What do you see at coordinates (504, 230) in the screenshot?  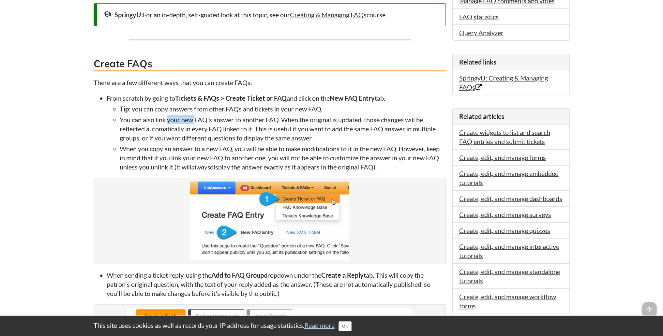 I see `a: Create, edit, and manage quizzes` at bounding box center [504, 230].